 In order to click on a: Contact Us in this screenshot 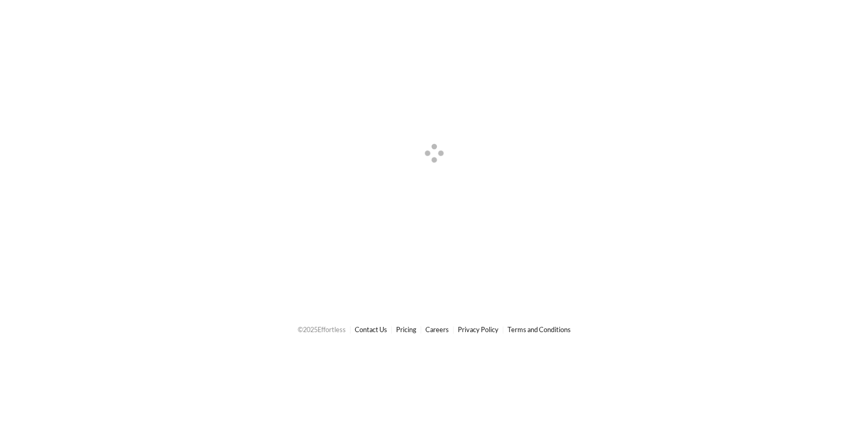, I will do `click(371, 329)`.